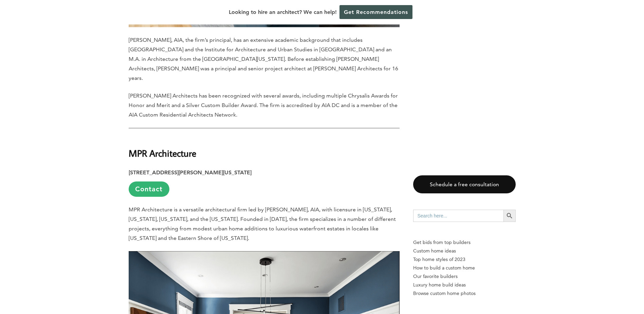 Image resolution: width=644 pixels, height=314 pixels. I want to click on input: Search here..., so click(458, 216).